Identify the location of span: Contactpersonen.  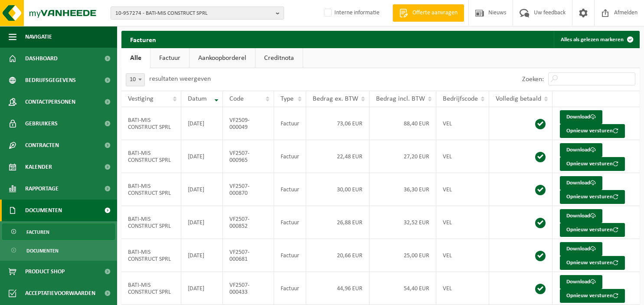
(50, 102).